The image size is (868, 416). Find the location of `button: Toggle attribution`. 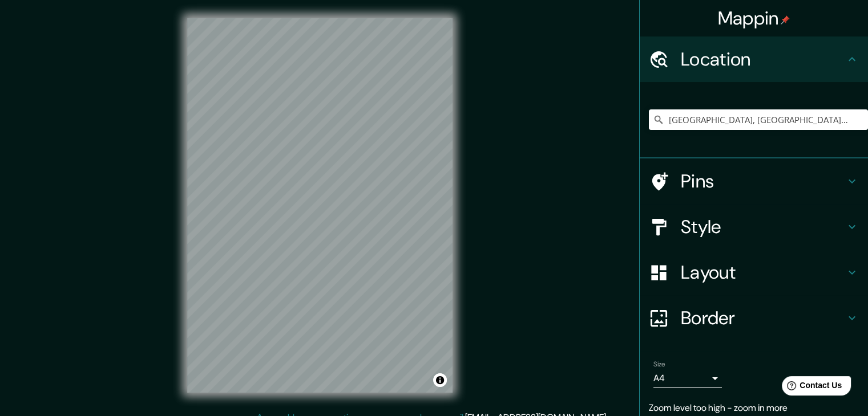

button: Toggle attribution is located at coordinates (440, 380).